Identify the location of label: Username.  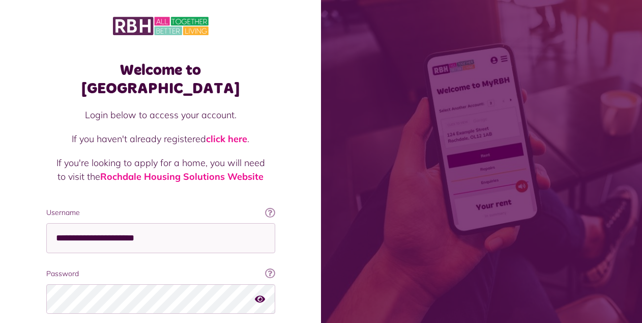
(161, 212).